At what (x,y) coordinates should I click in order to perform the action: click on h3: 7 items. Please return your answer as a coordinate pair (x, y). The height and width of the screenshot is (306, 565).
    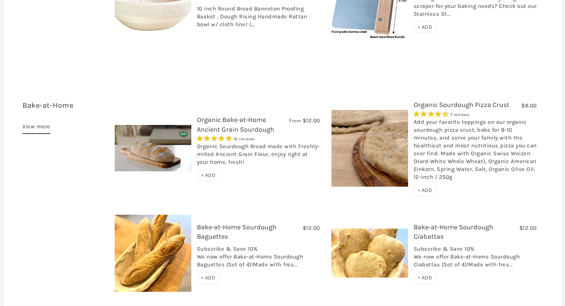
    Looking at the image, I should click on (66, 111).